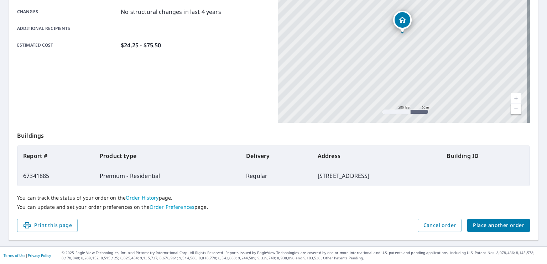  I want to click on p: You can update and set your order preferences on the page., so click(274, 207).